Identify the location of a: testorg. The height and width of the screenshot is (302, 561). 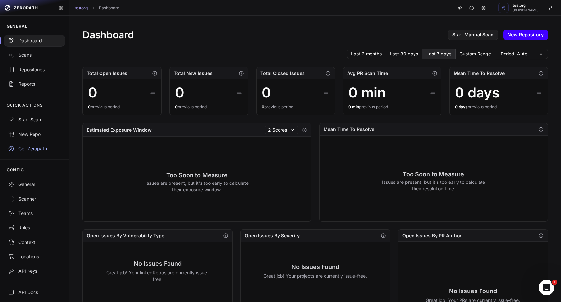
(81, 8).